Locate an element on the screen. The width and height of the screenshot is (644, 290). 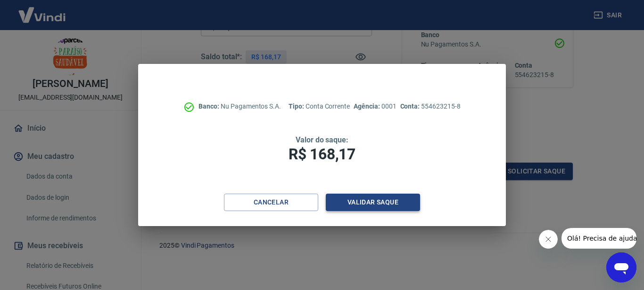
span: R$ 168,17 is located at coordinates (322, 154).